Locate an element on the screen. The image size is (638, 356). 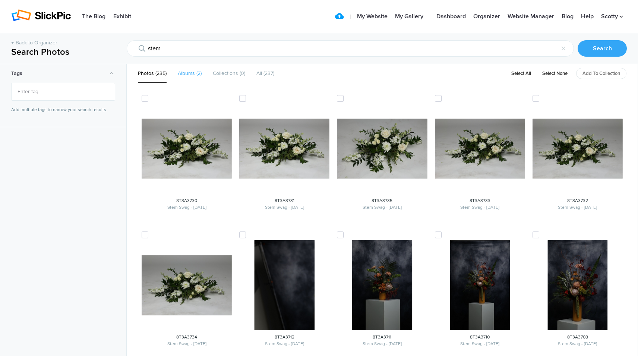
a: Select None is located at coordinates (555, 73).